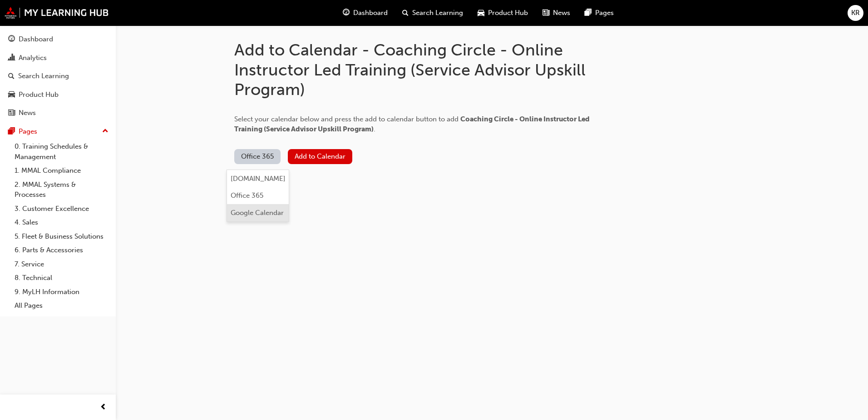 Image resolution: width=868 pixels, height=420 pixels. I want to click on button: Google Calendar, so click(258, 213).